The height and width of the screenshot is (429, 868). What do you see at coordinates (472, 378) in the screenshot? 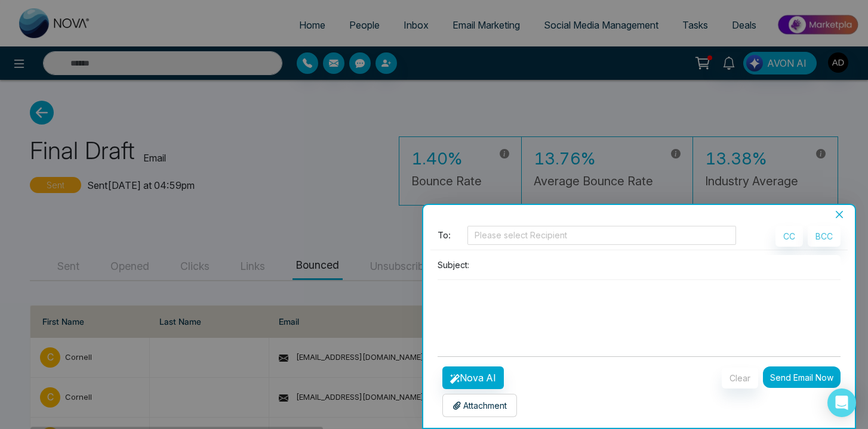
I see `button: Nova AI` at bounding box center [472, 378].